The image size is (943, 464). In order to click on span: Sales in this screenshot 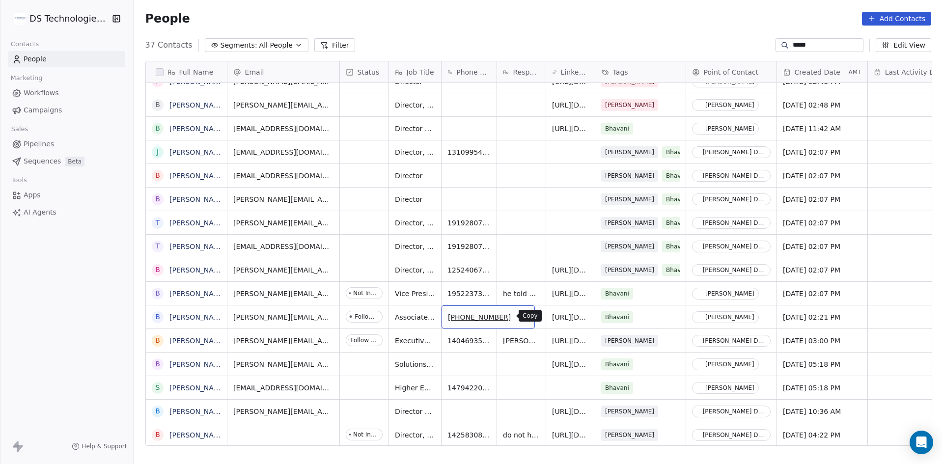, I will do `click(20, 129)`.